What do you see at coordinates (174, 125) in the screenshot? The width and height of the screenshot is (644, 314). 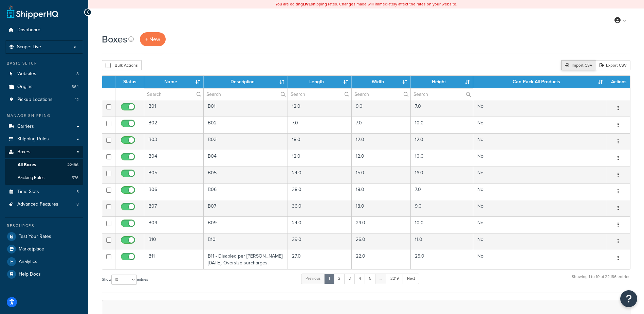 I see `td: B02` at bounding box center [174, 125].